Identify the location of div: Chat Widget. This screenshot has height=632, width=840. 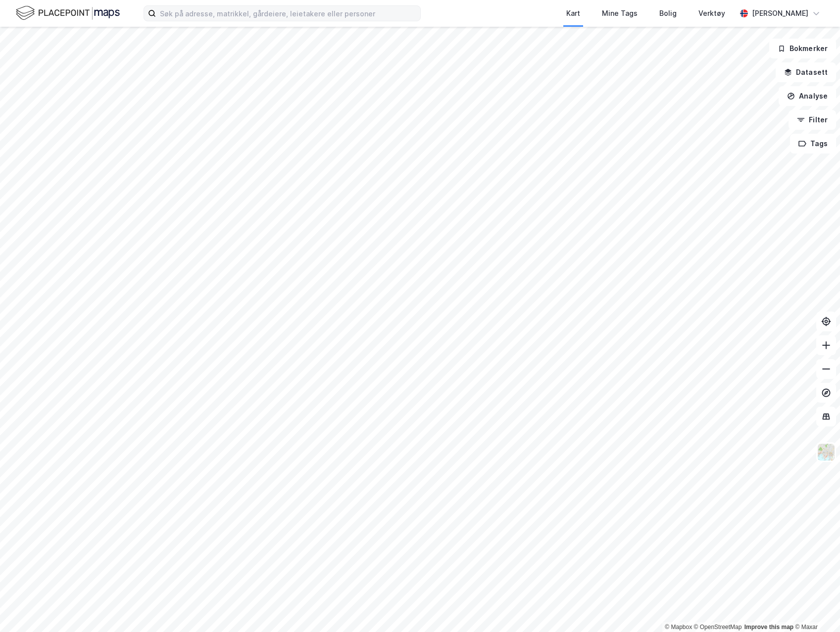
(815, 608).